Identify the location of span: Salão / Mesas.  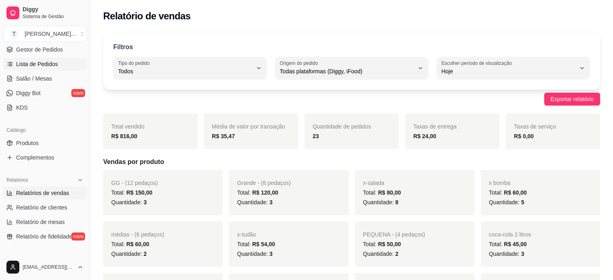
(34, 79).